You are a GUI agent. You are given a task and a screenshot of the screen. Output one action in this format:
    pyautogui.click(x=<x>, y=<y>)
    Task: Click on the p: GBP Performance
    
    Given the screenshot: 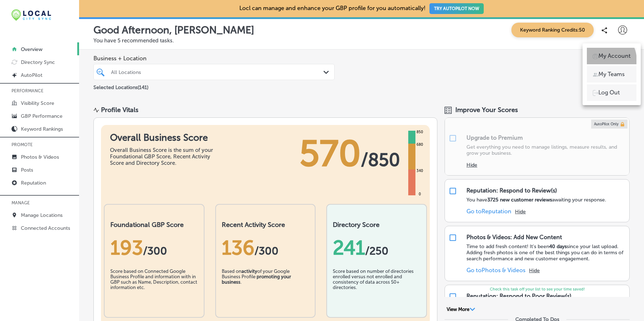 What is the action you would take?
    pyautogui.click(x=42, y=116)
    